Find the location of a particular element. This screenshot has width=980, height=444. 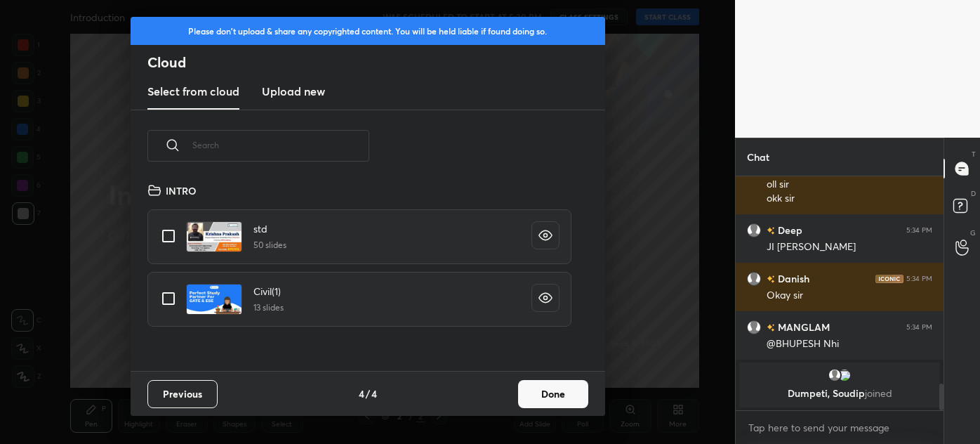

img: iconic-dark.1390631f.png is located at coordinates (890, 279).